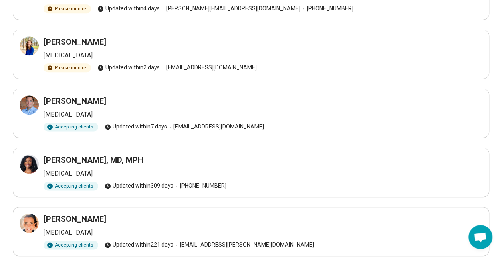  I want to click on div: Open chat, so click(480, 237).